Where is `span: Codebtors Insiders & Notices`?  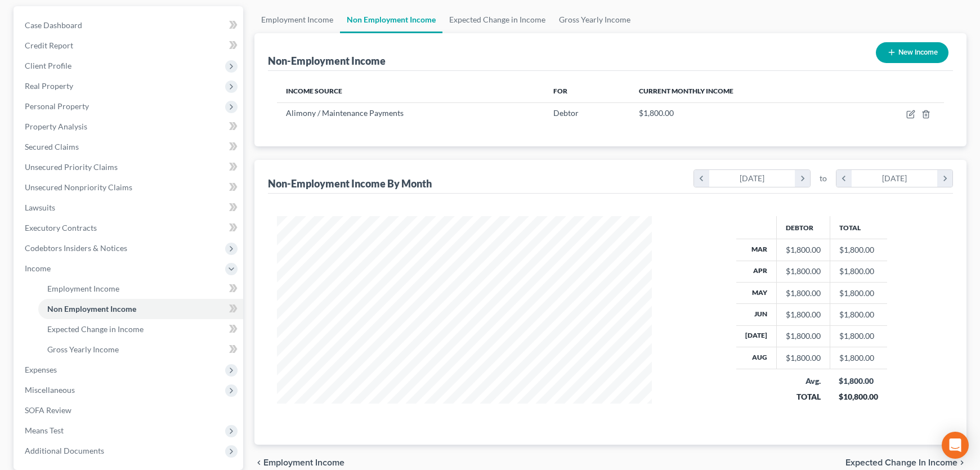
span: Codebtors Insiders & Notices is located at coordinates (76, 247).